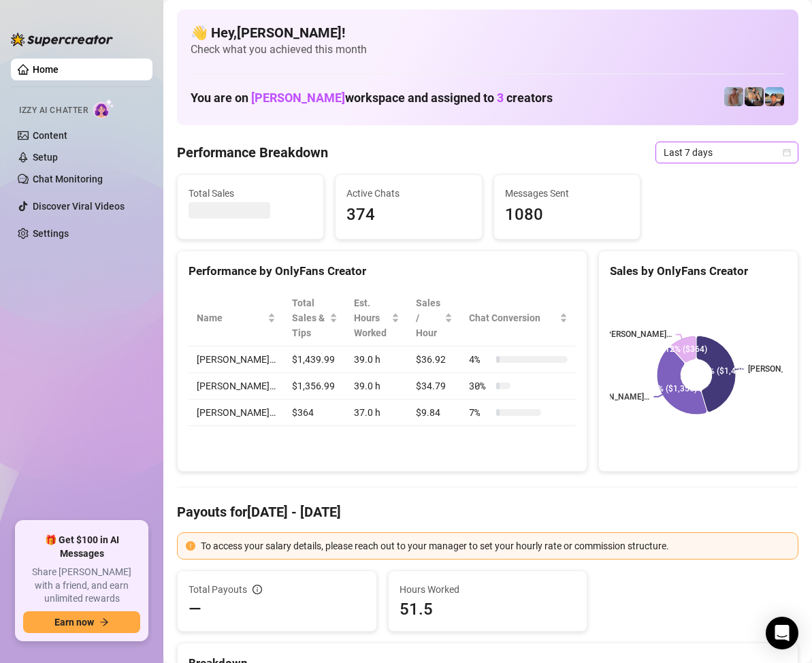 This screenshot has height=663, width=812. Describe the element at coordinates (734, 97) in the screenshot. I see `img: Joey` at that location.